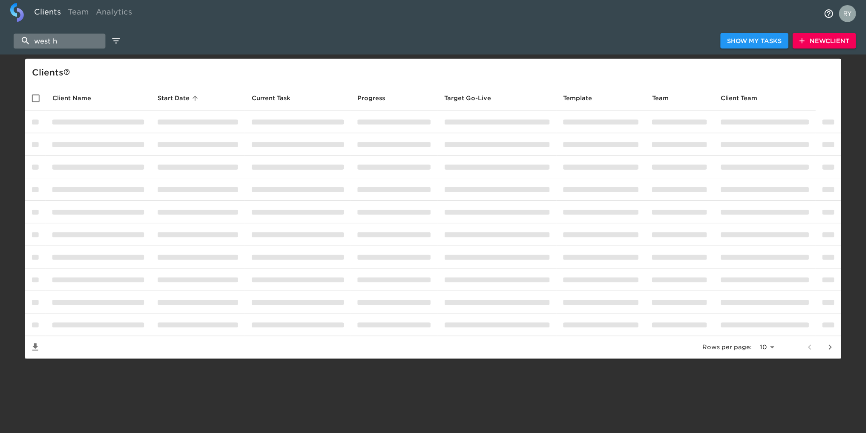 Image resolution: width=868 pixels, height=434 pixels. I want to click on a: Team, so click(78, 13).